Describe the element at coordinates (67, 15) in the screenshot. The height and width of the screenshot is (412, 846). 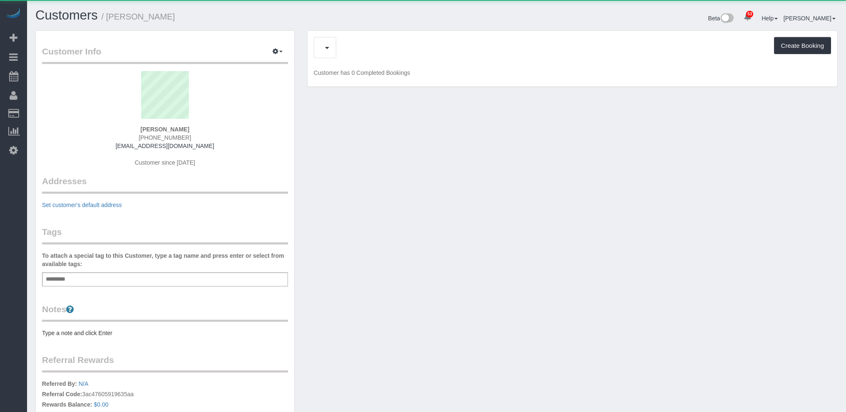
I see `a: Customers` at that location.